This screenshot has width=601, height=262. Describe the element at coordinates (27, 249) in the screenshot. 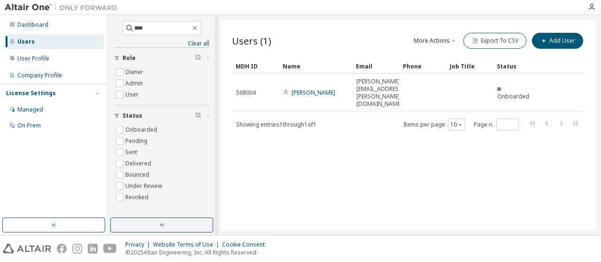

I see `img: altair_logo.svg` at that location.